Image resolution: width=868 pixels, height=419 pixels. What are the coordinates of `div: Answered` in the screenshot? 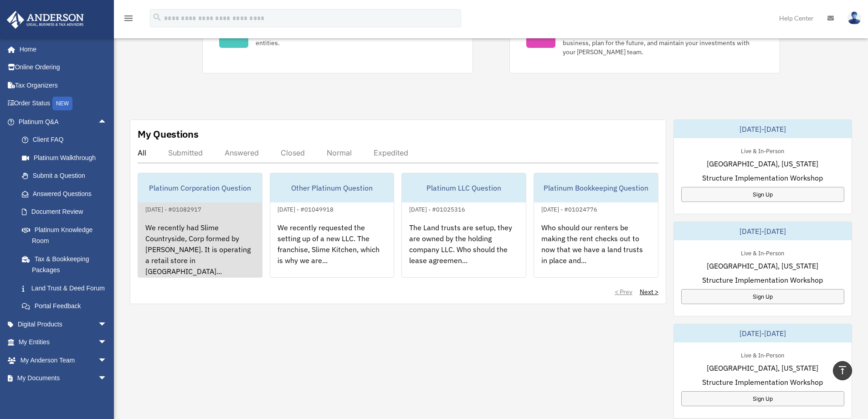 It's located at (242, 153).